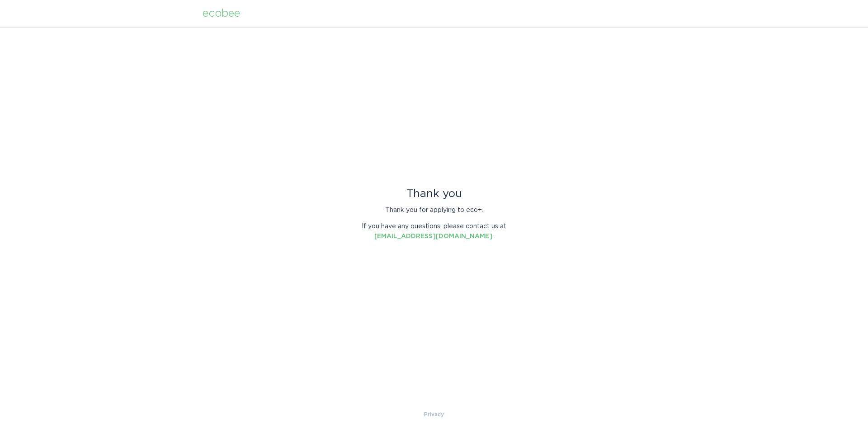 The image size is (868, 433). I want to click on div: Thank you, so click(434, 194).